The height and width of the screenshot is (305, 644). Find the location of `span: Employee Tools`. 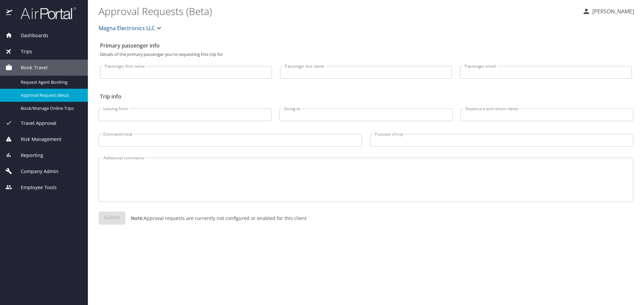

span: Employee Tools is located at coordinates (35, 187).